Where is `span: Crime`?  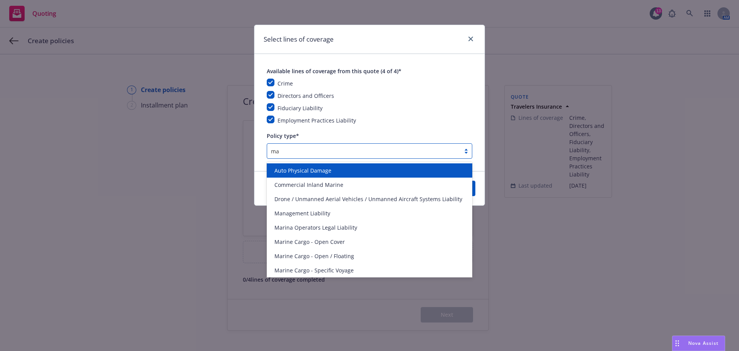 span: Crime is located at coordinates (285, 83).